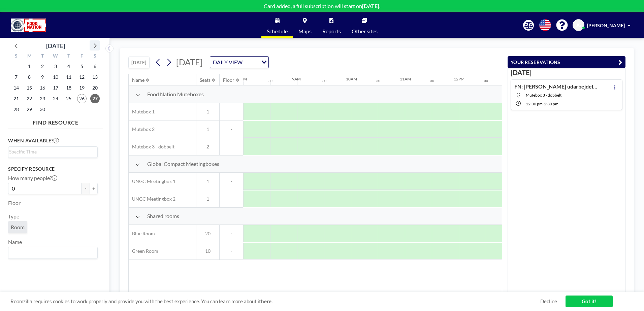  I want to click on span: Friday, September 26, 2025, so click(82, 99).